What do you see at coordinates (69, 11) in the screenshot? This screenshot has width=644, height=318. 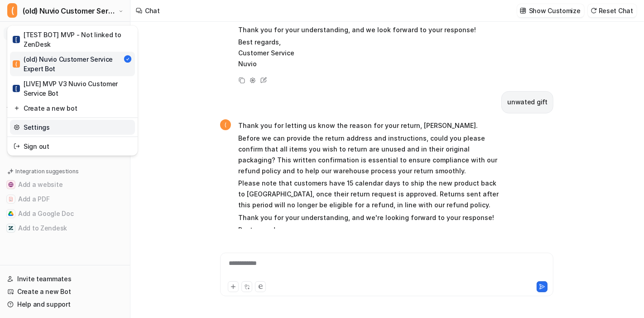 I see `span: (old) Nuvio Customer Service Expert Bot` at bounding box center [69, 11].